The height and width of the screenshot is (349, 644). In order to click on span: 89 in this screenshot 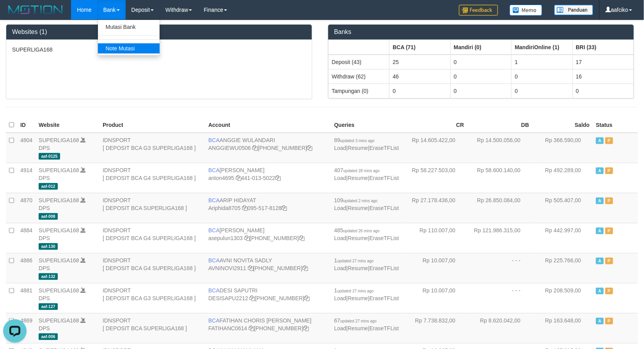, I will do `click(354, 140)`.